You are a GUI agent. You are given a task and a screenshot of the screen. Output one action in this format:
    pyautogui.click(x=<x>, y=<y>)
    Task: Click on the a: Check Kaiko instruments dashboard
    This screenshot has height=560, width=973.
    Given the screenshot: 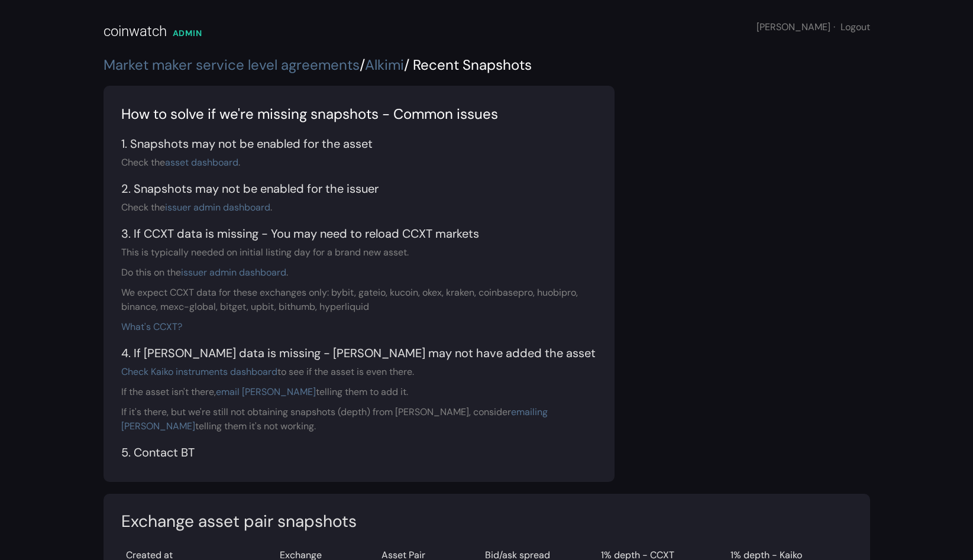 What is the action you would take?
    pyautogui.click(x=199, y=372)
    